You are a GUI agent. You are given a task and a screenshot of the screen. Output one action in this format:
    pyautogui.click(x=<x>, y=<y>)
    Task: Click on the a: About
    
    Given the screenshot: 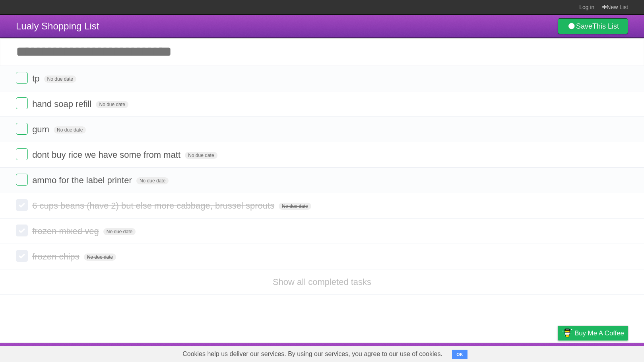 What is the action you would take?
    pyautogui.click(x=460, y=353)
    